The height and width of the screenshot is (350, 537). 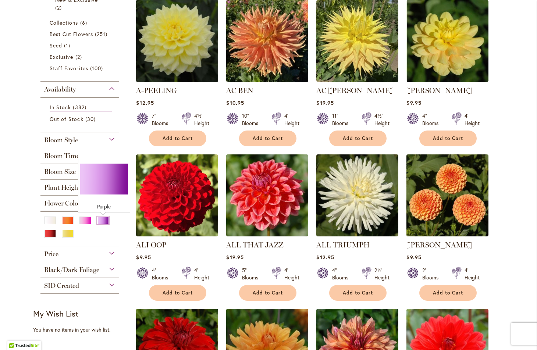 I want to click on a: A-PEELING, so click(x=156, y=91).